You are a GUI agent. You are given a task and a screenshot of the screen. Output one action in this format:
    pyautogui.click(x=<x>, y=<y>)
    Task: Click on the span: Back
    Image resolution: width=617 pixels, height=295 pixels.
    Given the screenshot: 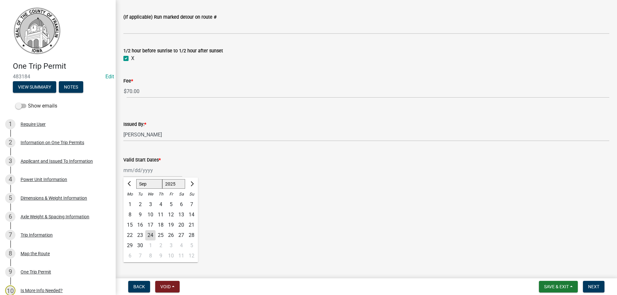 What is the action you would take?
    pyautogui.click(x=139, y=287)
    